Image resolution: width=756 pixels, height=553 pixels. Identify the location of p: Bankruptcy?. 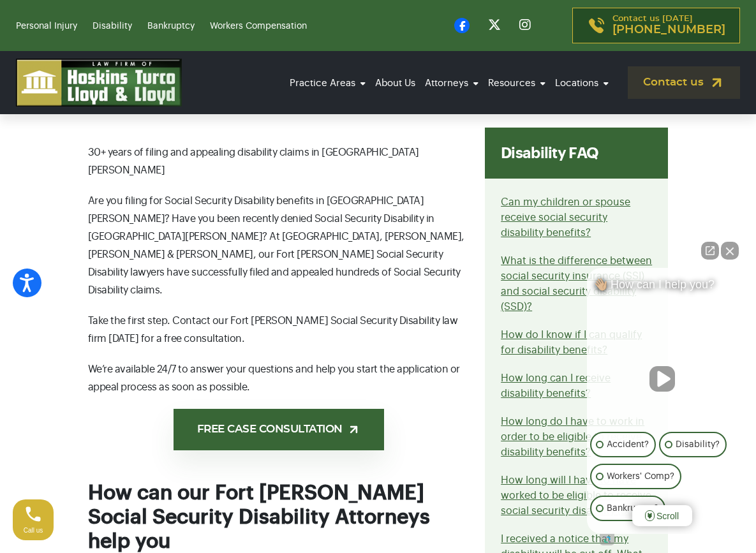
(632, 509).